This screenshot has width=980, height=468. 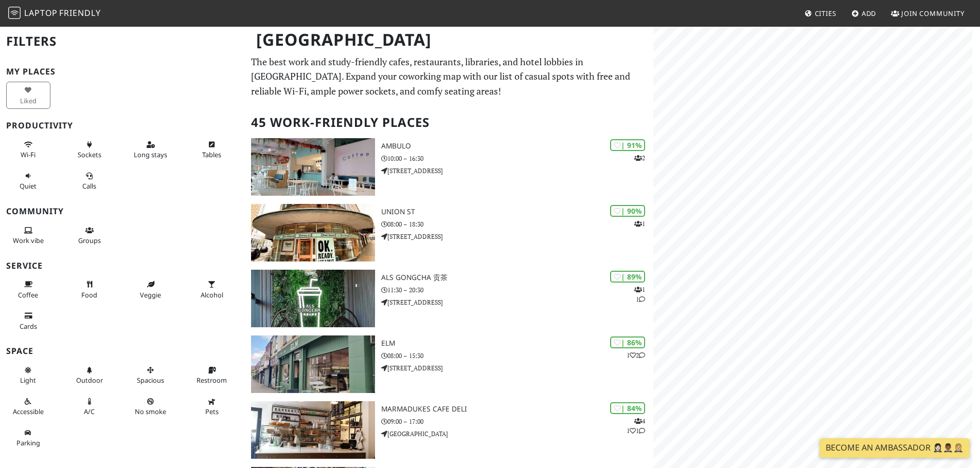 What do you see at coordinates (212, 150) in the screenshot?
I see `button: Tables` at bounding box center [212, 150].